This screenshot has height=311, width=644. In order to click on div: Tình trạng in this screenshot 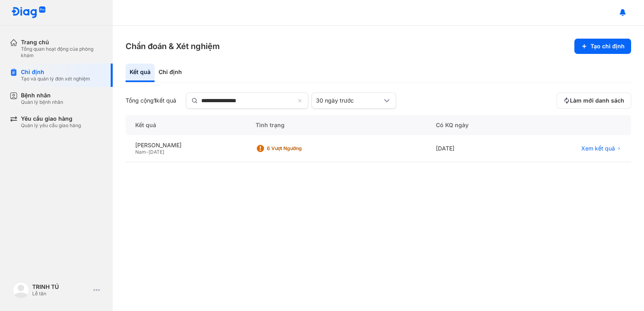, I will do `click(336, 125)`.